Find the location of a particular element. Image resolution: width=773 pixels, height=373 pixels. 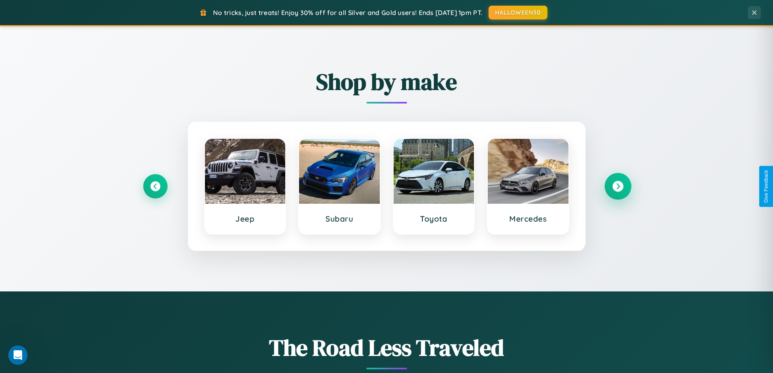

h2: Shop by make is located at coordinates (387, 82).